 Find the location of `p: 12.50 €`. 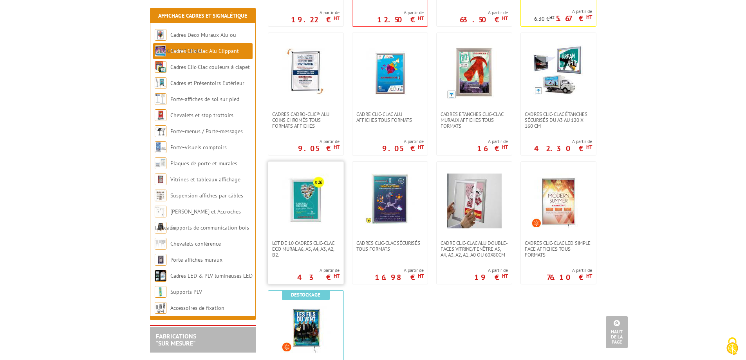

p: 12.50 € is located at coordinates (400, 20).